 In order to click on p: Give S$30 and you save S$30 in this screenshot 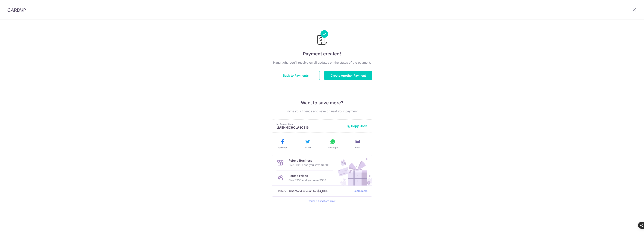, I will do `click(308, 180)`.